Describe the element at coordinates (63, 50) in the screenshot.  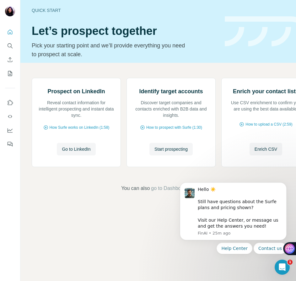
I see `div: message notification from FinAI, 25m ago. Hello ☀️ ​ Still have questions about the Surfe plans a...` at that location.